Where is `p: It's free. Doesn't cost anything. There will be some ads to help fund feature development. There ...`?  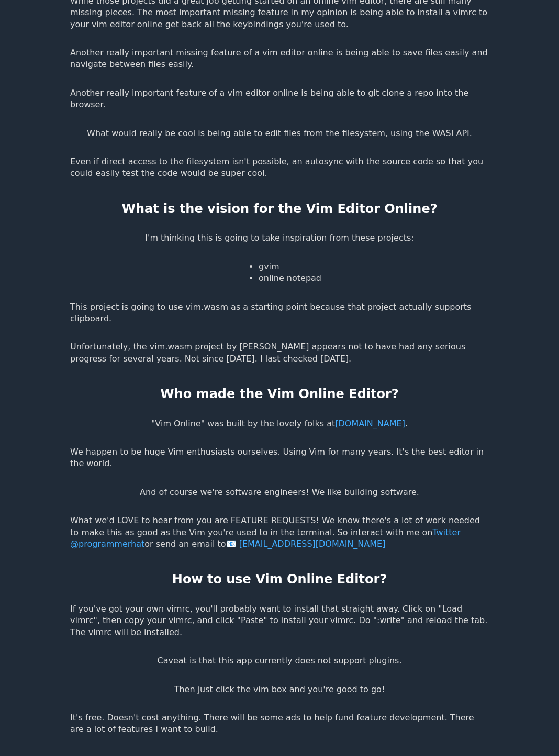
p: It's free. Doesn't cost anything. There will be some ads to help fund feature development. There ... is located at coordinates (279, 724).